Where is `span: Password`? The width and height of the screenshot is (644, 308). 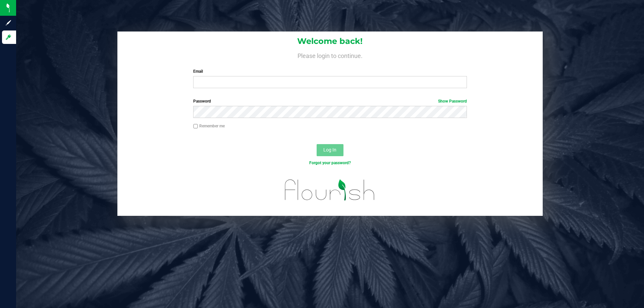 span: Password is located at coordinates (202, 101).